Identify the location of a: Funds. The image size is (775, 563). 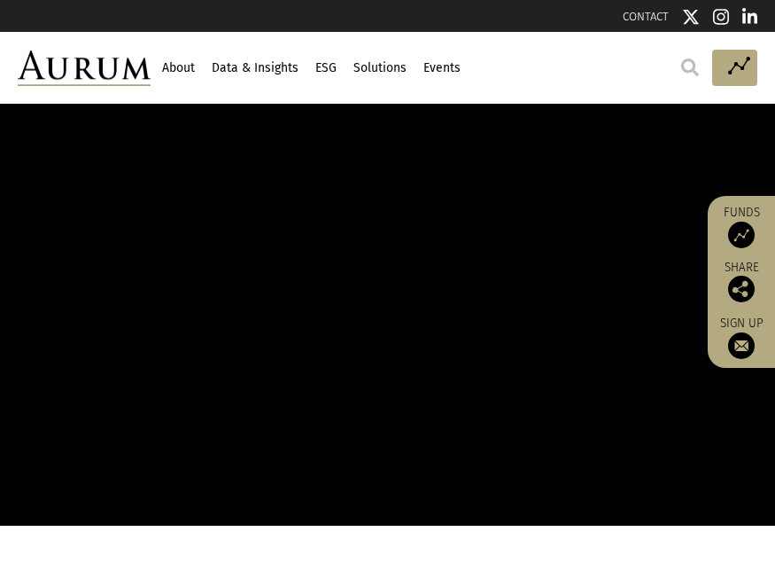
(742, 226).